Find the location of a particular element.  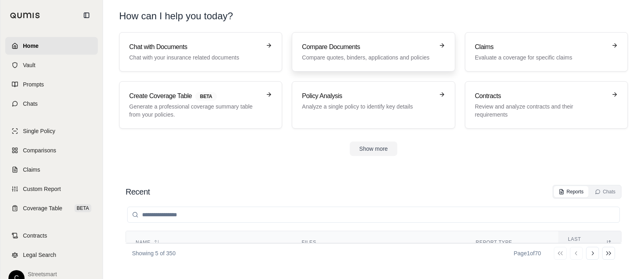

a: Policy AnalysisAnalyze a single policy to identify key details is located at coordinates (373, 105).